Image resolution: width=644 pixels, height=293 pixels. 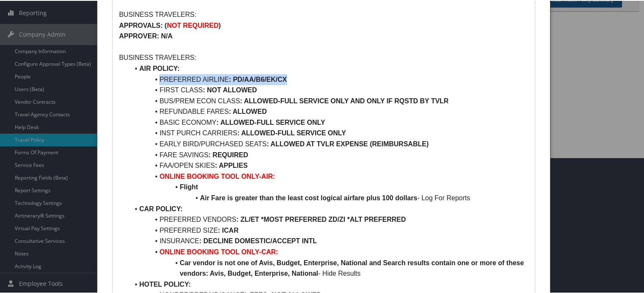 What do you see at coordinates (328, 155) in the screenshot?
I see `li: FARE SAVINGS` at bounding box center [328, 155].